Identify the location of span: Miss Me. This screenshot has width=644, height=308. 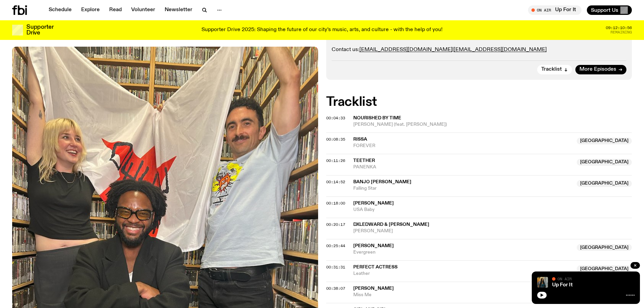
(463, 295).